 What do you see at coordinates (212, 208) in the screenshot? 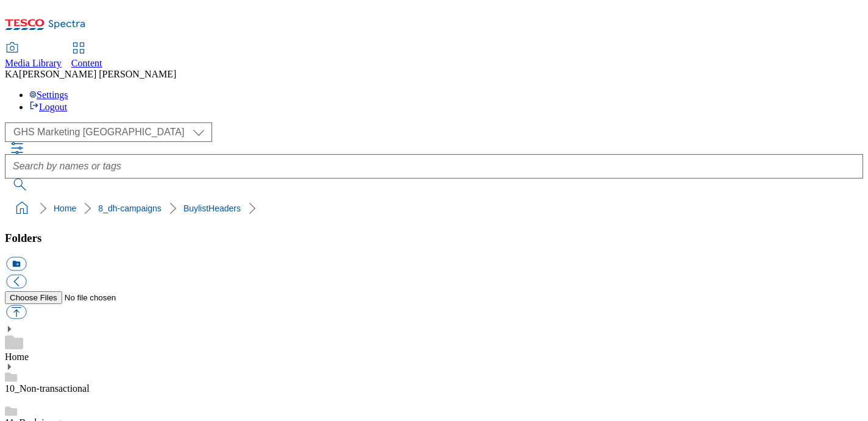
I see `a: BuylistHeaders` at bounding box center [212, 208].